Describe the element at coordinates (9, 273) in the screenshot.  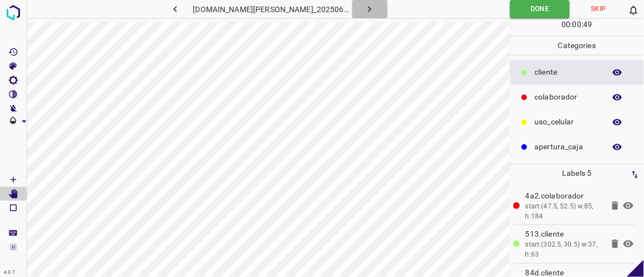
I see `div: 4.3.7` at that location.